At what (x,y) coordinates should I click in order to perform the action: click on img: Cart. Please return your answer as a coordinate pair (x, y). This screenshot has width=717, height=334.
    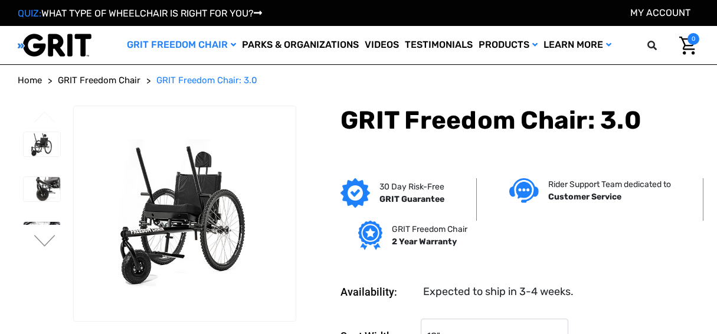
    Looking at the image, I should click on (688, 45).